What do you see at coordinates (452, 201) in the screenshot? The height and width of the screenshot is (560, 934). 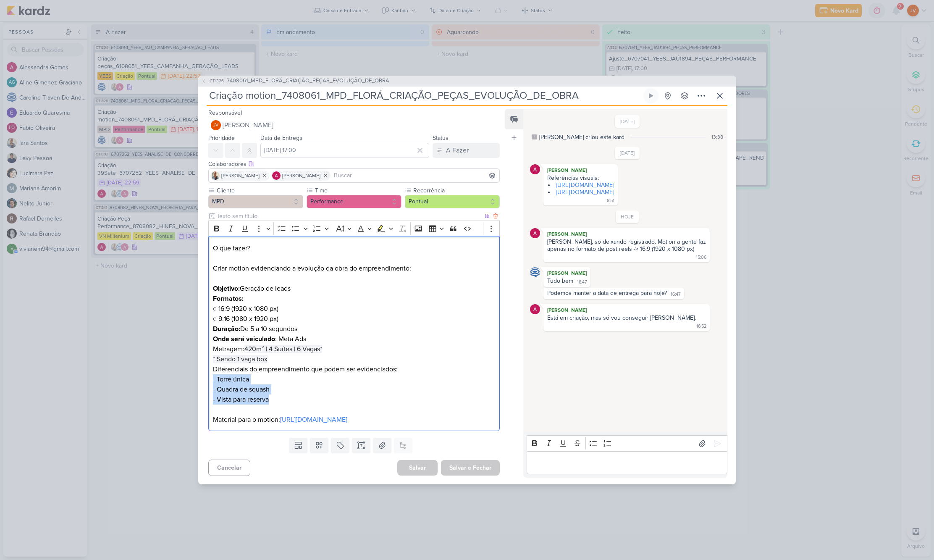 I see `button: Pontual` at bounding box center [452, 201].